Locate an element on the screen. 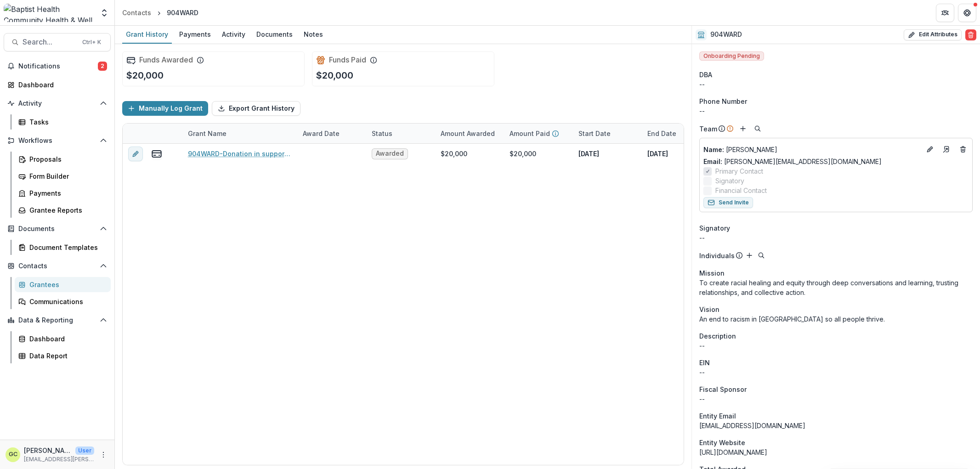  p: Amount Paid is located at coordinates (530, 133).